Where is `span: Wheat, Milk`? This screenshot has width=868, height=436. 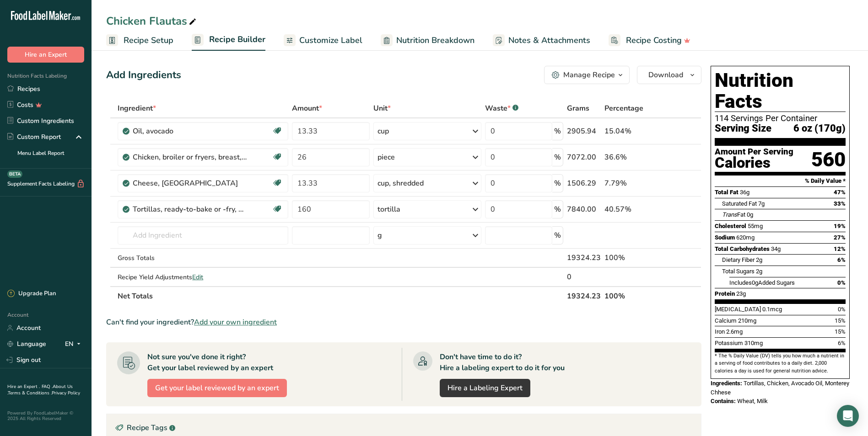
span: Wheat, Milk is located at coordinates (753, 401).